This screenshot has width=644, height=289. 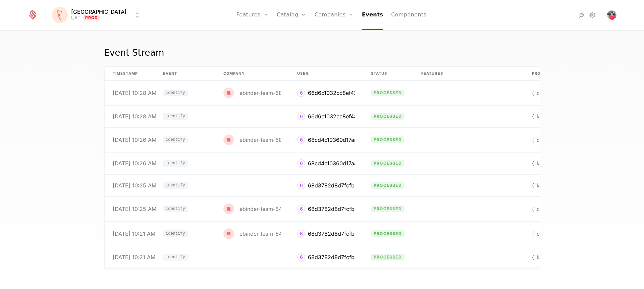 What do you see at coordinates (612, 15) in the screenshot?
I see `button: Open user button` at bounding box center [612, 15].